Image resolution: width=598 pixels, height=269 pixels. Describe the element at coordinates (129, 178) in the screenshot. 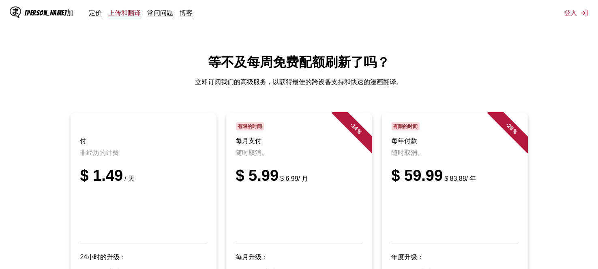

I see `small: / 天` at that location.